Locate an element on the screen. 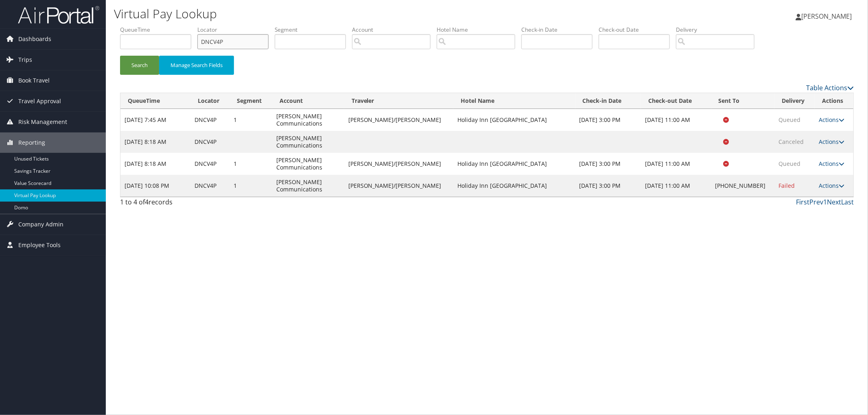 Image resolution: width=868 pixels, height=415 pixels. span: Book Travel is located at coordinates (34, 80).